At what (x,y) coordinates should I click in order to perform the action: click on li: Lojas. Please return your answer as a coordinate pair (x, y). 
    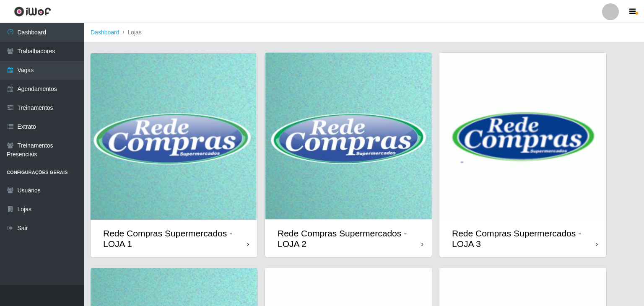
    Looking at the image, I should click on (131, 32).